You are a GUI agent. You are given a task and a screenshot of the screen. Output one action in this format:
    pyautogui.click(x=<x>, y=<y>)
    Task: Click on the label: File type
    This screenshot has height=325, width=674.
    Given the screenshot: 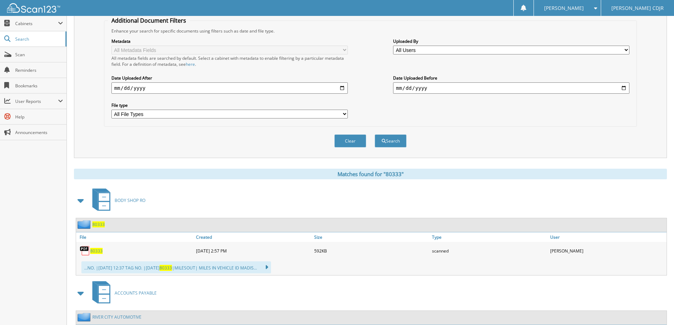 What is the action you would take?
    pyautogui.click(x=230, y=105)
    